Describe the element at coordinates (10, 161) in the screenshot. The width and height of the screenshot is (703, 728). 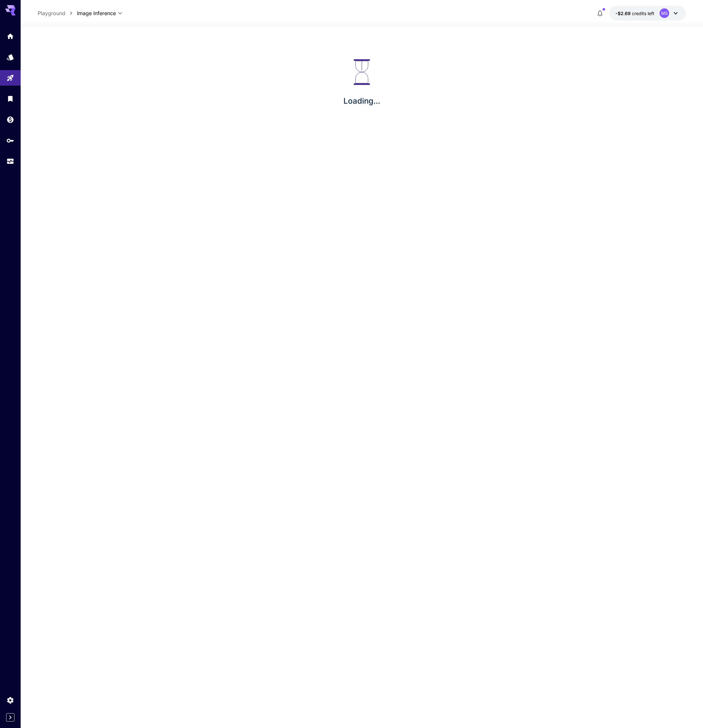
I see `div: Usage` at that location.